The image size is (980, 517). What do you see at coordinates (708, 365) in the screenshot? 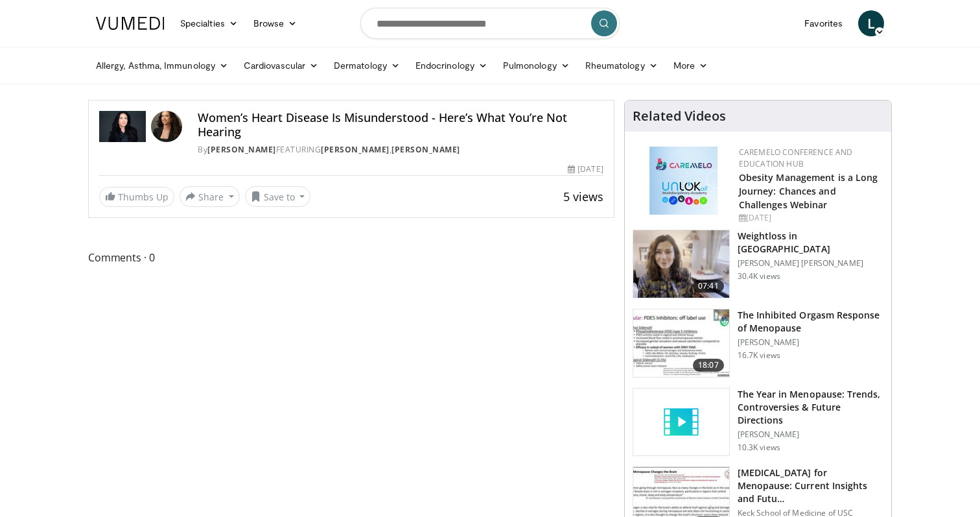
I see `span: 18:07` at bounding box center [708, 365].